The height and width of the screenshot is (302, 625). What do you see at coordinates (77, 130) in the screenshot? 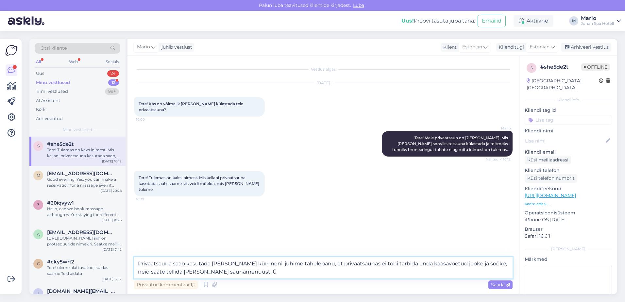
I see `span: Minu vestlused` at bounding box center [77, 130].